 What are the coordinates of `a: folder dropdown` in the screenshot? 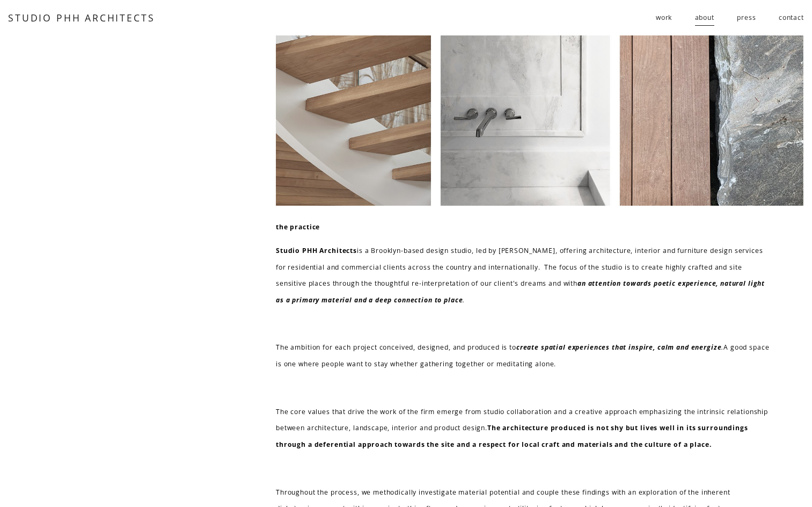 It's located at (664, 18).